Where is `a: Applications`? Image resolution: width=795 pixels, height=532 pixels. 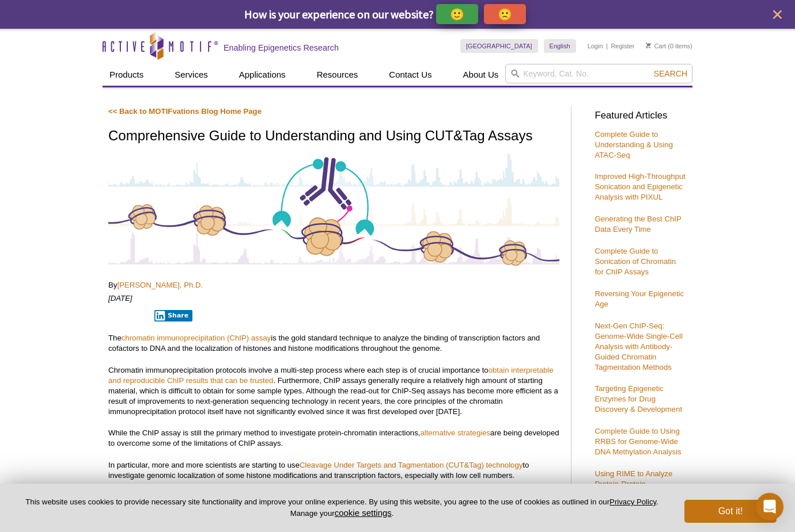
a: Applications is located at coordinates (262, 75).